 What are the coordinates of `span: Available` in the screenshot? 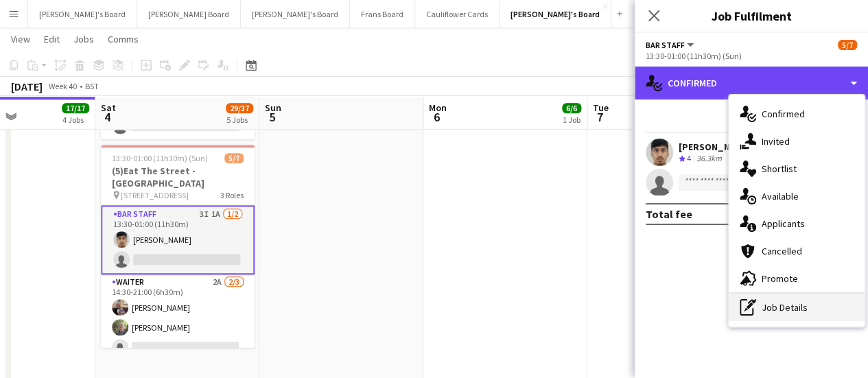 It's located at (780, 196).